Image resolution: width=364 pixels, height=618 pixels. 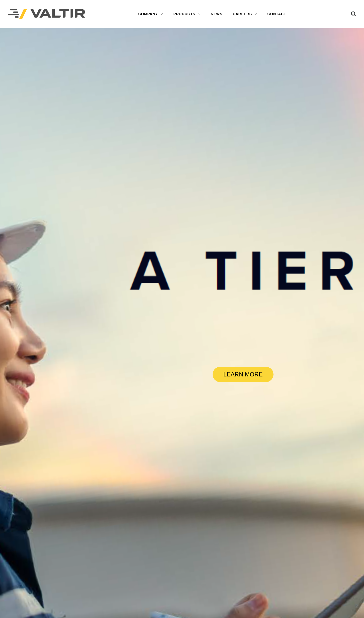 I want to click on a: CONTACT, so click(x=277, y=14).